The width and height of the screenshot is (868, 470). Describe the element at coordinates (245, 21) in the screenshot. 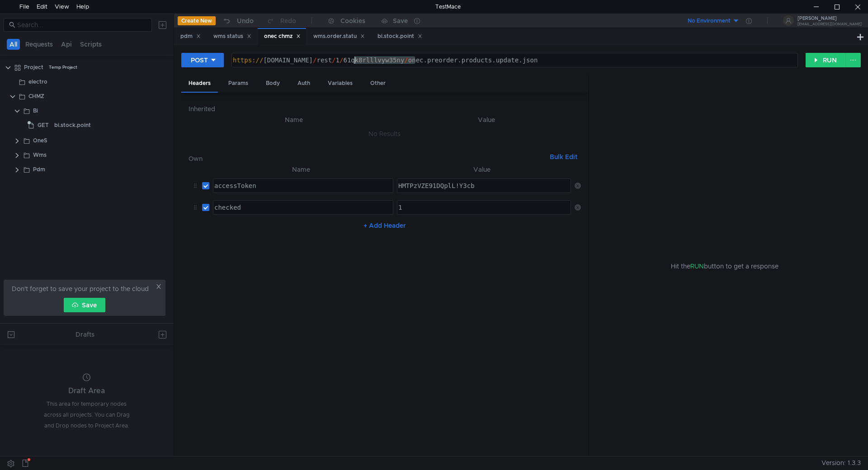

I see `div: Undo` at that location.